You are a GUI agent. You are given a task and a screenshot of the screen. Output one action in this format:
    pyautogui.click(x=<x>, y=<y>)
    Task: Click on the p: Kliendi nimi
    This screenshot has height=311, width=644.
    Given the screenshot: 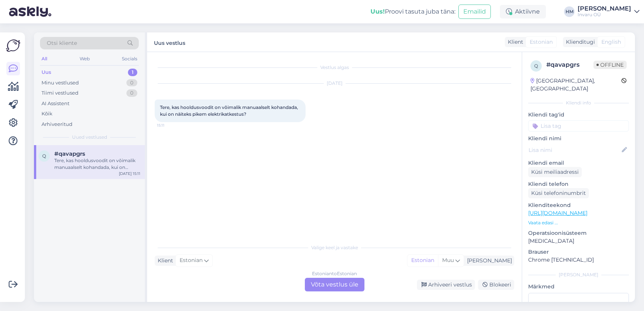 What is the action you would take?
    pyautogui.click(x=578, y=139)
    